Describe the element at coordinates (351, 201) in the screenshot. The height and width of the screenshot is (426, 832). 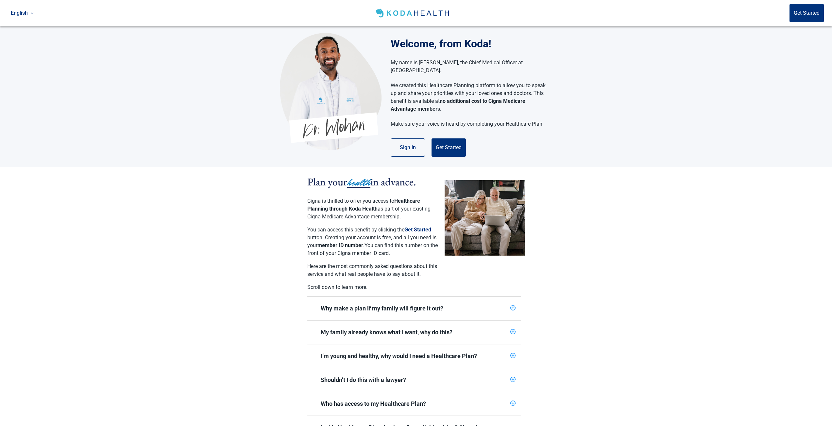
I see `span: Cigna is thrilled to offer you access to` at that location.